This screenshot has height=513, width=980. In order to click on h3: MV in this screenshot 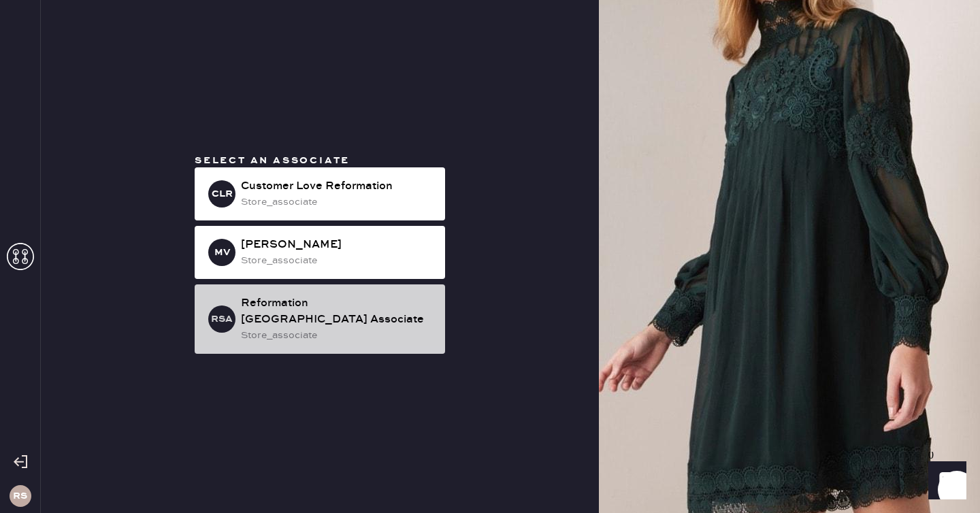, I will do `click(222, 252)`.